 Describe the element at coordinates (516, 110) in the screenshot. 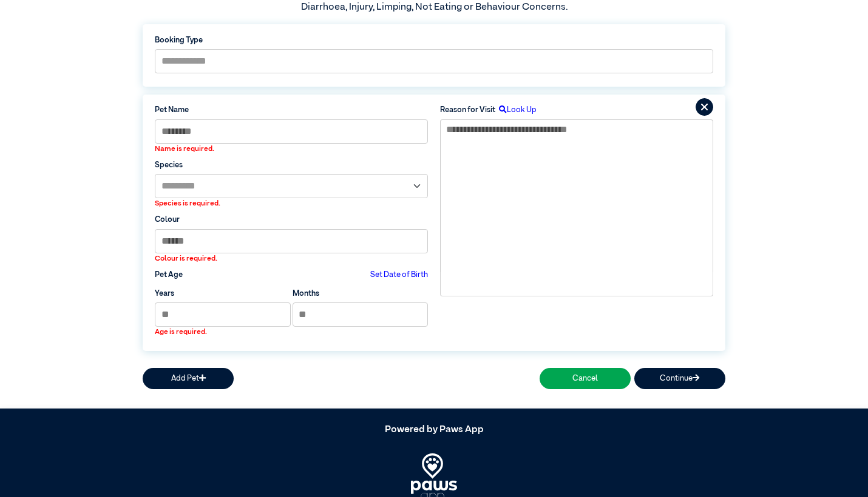

I see `label: Look Up` at that location.